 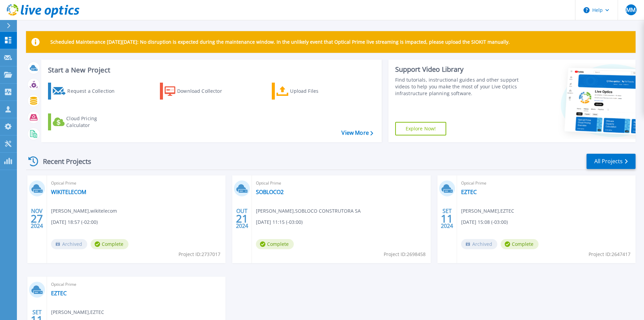 I want to click on h3: Start a New Project, so click(x=210, y=70).